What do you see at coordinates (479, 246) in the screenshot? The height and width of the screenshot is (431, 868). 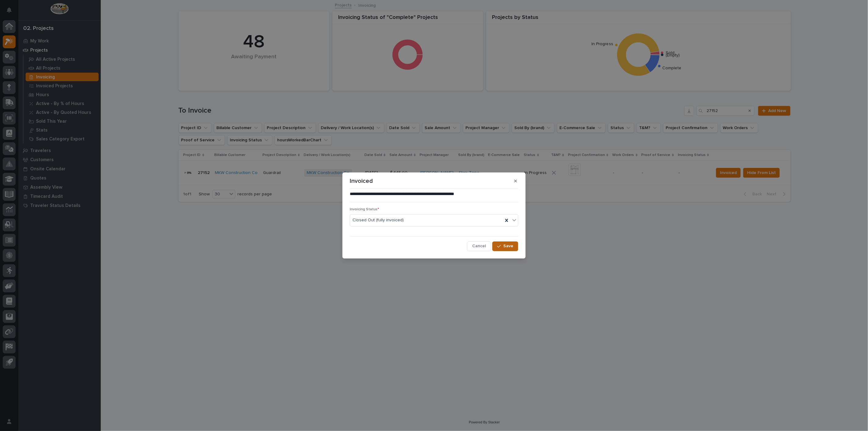 I see `span: Cancel` at bounding box center [479, 246].